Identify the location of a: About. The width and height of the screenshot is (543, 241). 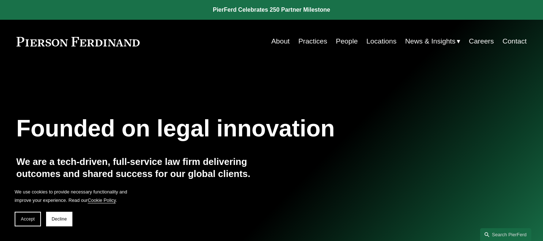
(281, 41).